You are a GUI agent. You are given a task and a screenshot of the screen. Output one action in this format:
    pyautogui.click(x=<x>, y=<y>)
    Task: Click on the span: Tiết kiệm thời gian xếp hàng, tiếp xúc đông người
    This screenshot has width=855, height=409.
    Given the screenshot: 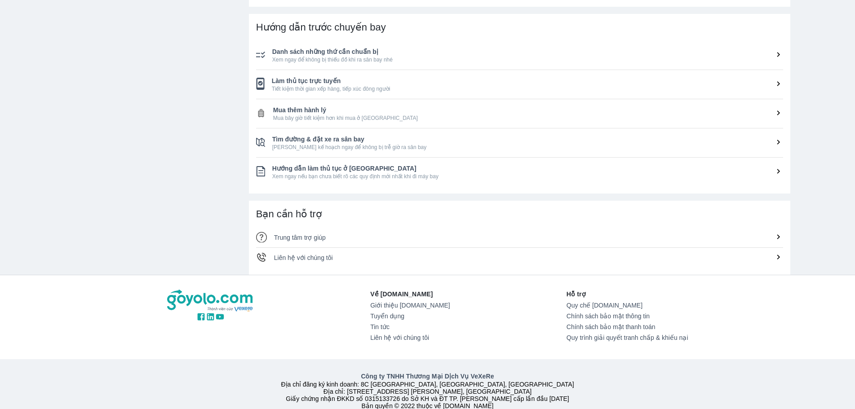 What is the action you would take?
    pyautogui.click(x=527, y=89)
    